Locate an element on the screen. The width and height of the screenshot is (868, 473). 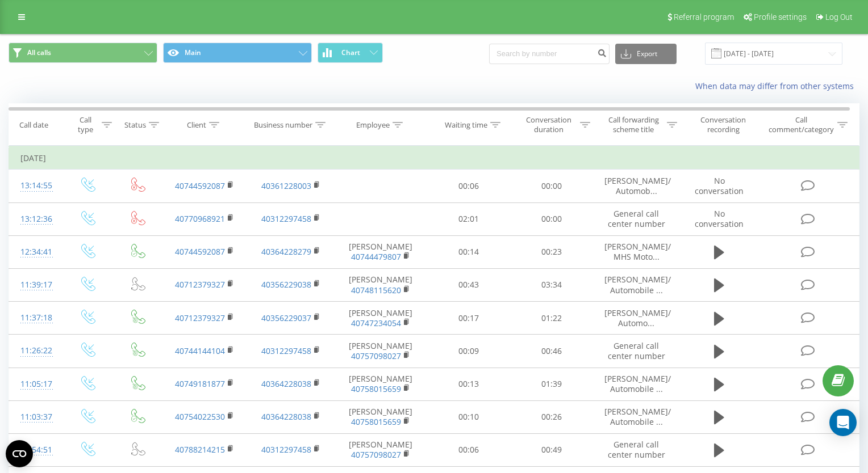
div: Call date is located at coordinates (34, 124).